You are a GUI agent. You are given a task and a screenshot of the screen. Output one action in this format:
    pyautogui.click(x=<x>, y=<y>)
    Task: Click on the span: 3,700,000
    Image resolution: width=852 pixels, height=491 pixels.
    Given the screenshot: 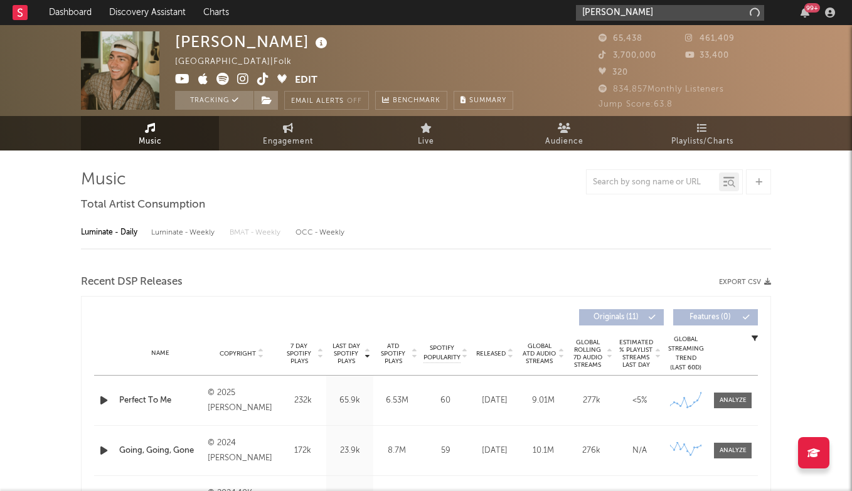 What is the action you would take?
    pyautogui.click(x=628, y=55)
    